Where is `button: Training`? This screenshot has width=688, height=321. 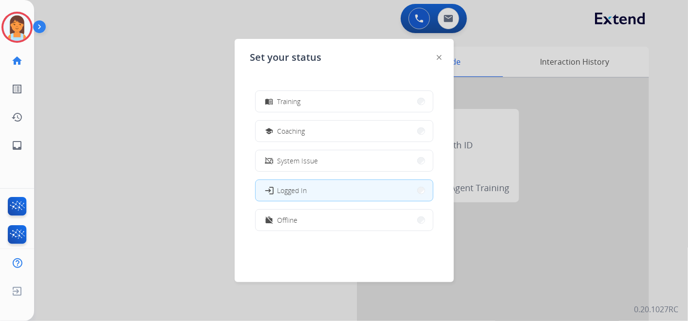
button: Training is located at coordinates (344, 101).